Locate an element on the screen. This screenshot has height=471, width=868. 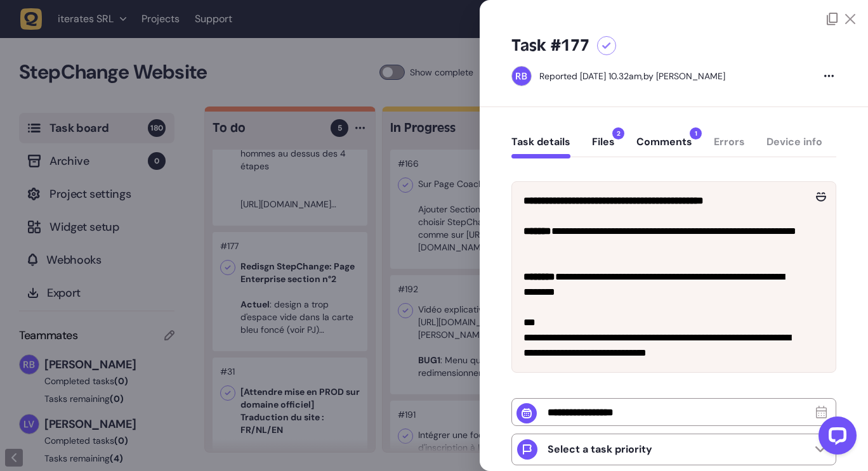
button: Open LiveChat chat widget is located at coordinates (29, 24).